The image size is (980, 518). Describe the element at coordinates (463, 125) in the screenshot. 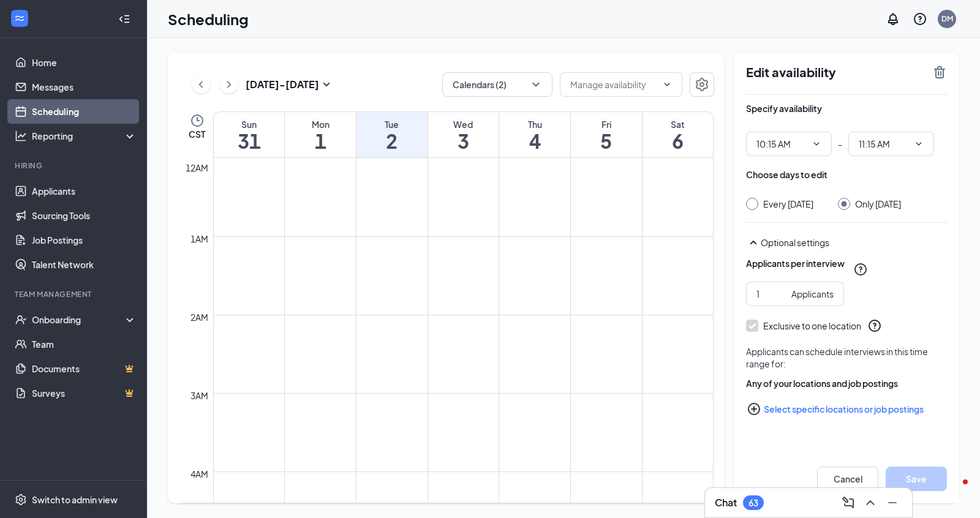

I see `div: Wed` at that location.